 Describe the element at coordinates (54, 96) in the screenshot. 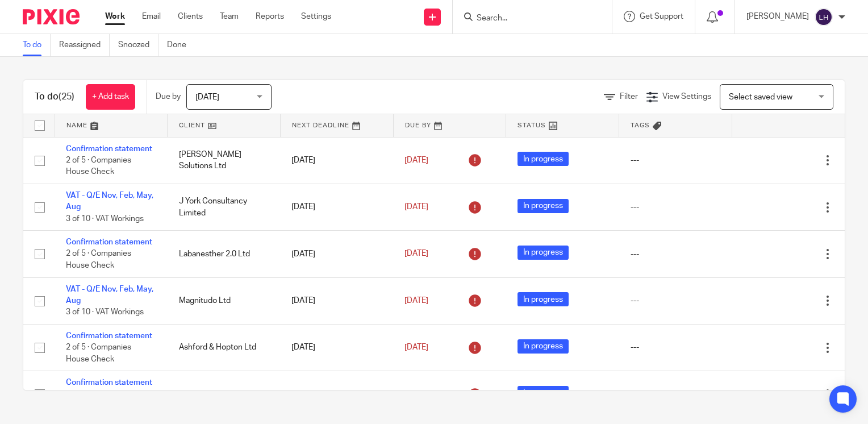

I see `h1: To do` at that location.